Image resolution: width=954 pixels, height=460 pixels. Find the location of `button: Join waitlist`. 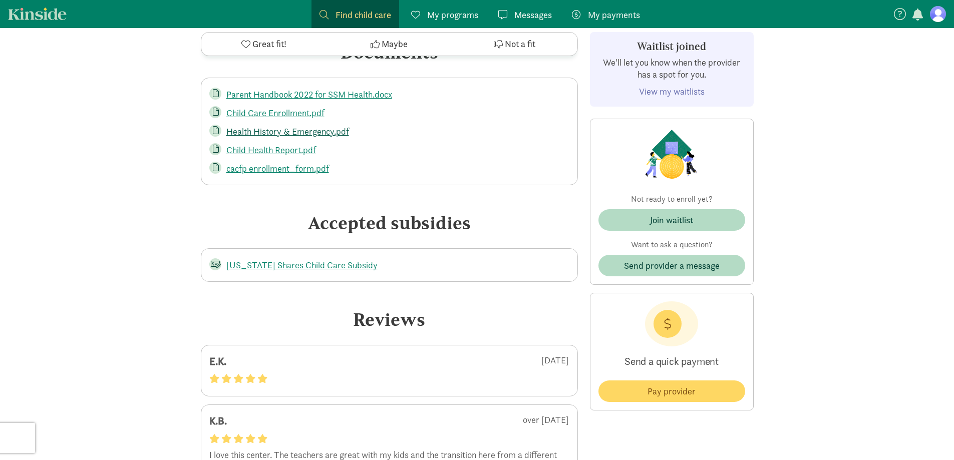

button: Join waitlist is located at coordinates (671, 220).